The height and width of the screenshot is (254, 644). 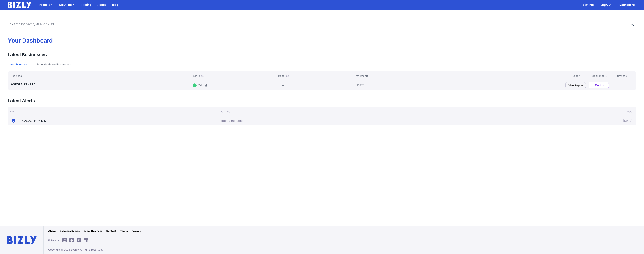 What do you see at coordinates (115, 5) in the screenshot?
I see `a: Blog` at bounding box center [115, 5].